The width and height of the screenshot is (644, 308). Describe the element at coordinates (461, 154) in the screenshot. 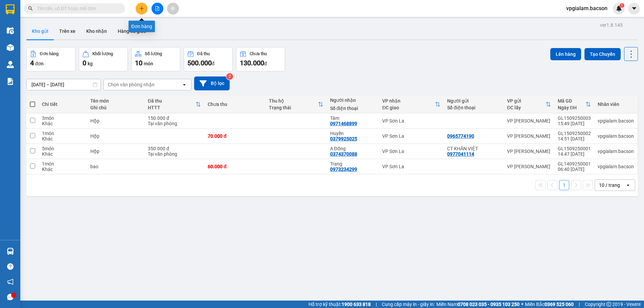

I see `div: 0977041114` at that location.